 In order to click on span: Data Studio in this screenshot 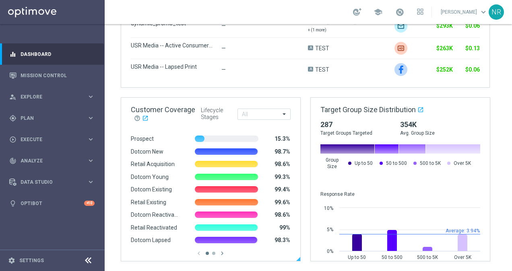, I will do `click(54, 182)`.